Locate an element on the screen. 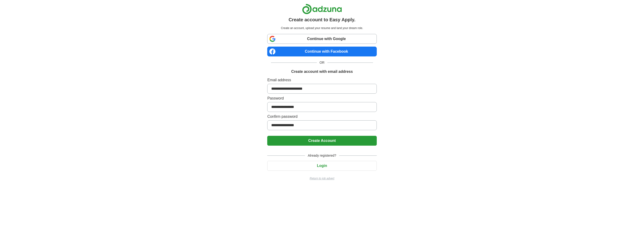 This screenshot has height=240, width=644. label: Email address is located at coordinates (322, 80).